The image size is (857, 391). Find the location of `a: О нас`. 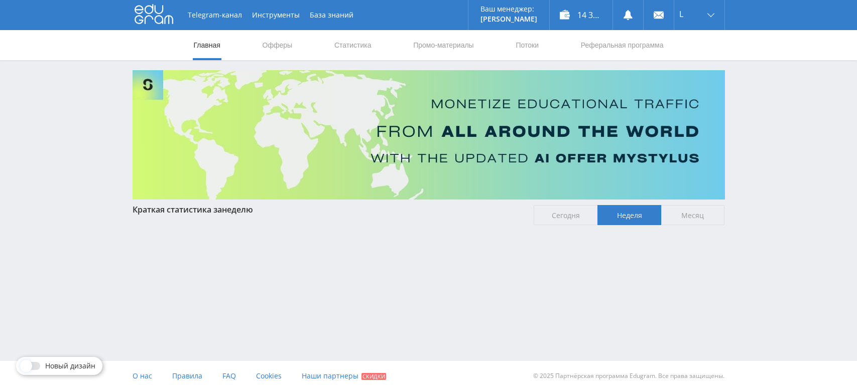

a: О нас is located at coordinates (142, 376).